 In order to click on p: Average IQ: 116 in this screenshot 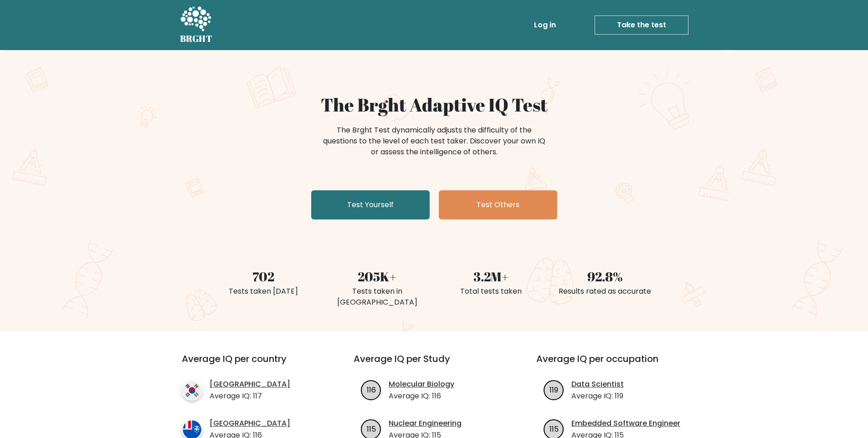, I will do `click(421, 396)`.